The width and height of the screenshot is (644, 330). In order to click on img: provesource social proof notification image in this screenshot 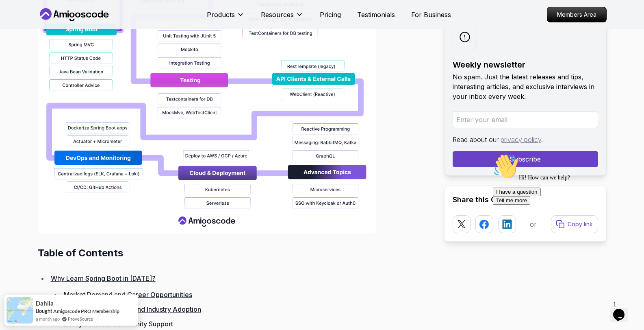, I will do `click(20, 310)`.